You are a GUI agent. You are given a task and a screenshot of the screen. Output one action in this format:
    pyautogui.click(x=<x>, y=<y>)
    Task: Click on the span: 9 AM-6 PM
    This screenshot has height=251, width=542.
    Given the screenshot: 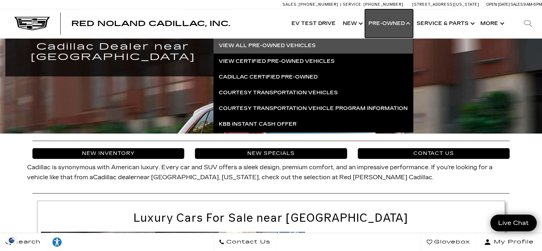 What is the action you would take?
    pyautogui.click(x=533, y=4)
    